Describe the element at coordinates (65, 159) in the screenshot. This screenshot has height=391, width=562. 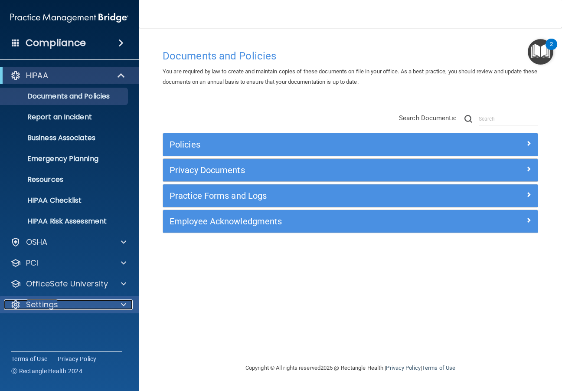
I see `p: Emergency Planning` at that location.